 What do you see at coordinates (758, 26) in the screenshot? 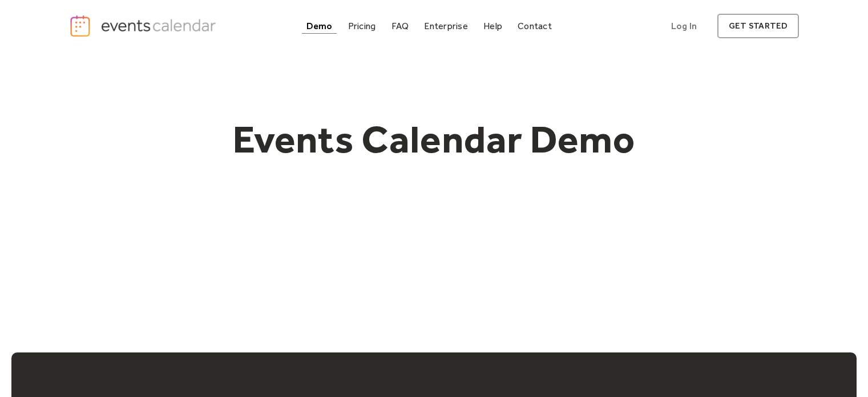
I see `a: get started` at bounding box center [758, 26].